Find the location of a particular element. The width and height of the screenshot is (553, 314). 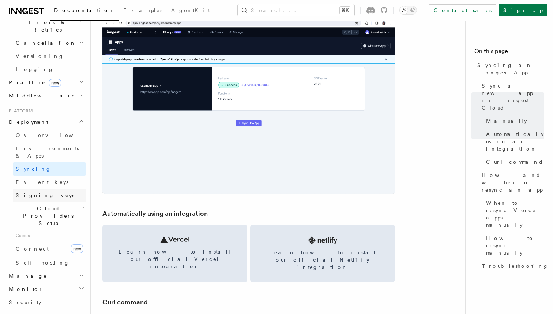

span: Learn how to install our official Vercel integration is located at coordinates (175, 259).